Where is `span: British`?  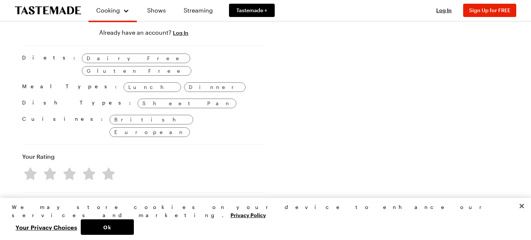 span: British is located at coordinates (151, 119).